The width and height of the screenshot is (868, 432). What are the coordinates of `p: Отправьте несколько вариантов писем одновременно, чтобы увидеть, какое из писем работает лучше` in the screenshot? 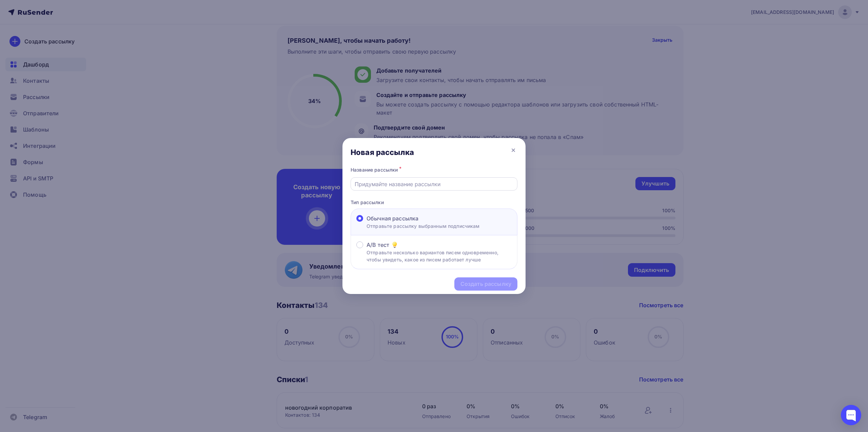 It's located at (439, 256).